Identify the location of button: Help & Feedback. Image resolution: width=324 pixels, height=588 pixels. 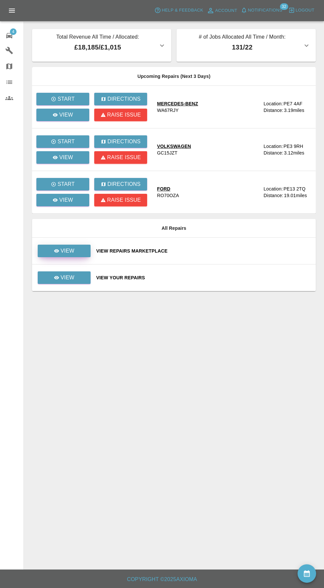
(178, 10).